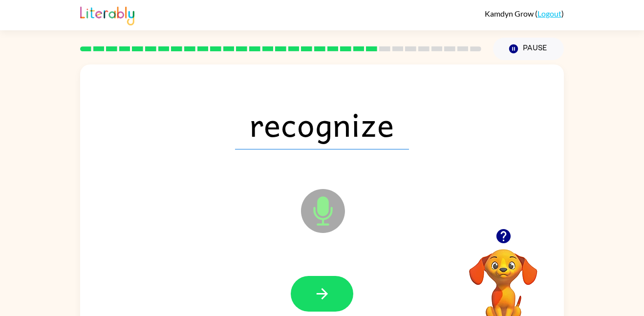 The height and width of the screenshot is (316, 644). What do you see at coordinates (107, 15) in the screenshot?
I see `img: Literably` at bounding box center [107, 15].